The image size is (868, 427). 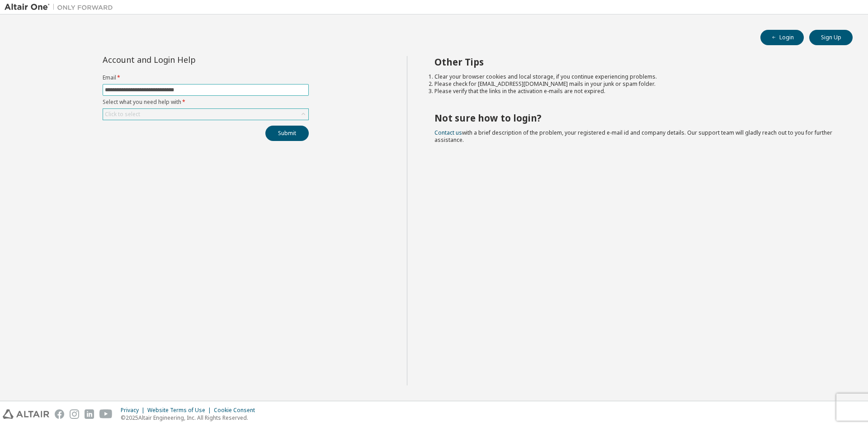 I want to click on button: Login, so click(x=782, y=37).